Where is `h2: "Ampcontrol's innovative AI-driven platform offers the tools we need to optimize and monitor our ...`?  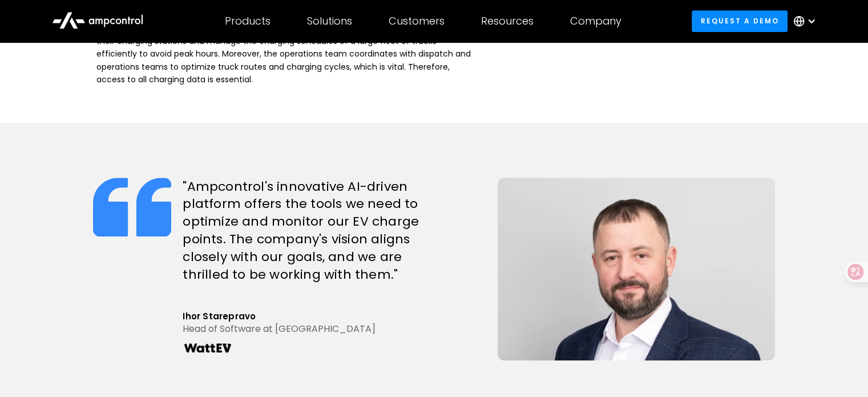 h2: "Ampcontrol's innovative AI-driven platform offers the tools we need to optimize and monitor our ... is located at coordinates (334, 239).